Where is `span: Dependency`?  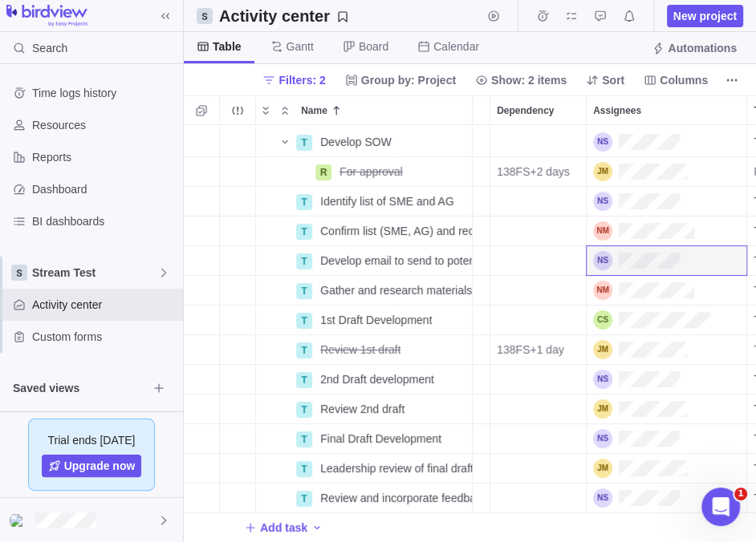 span: Dependency is located at coordinates (525, 110).